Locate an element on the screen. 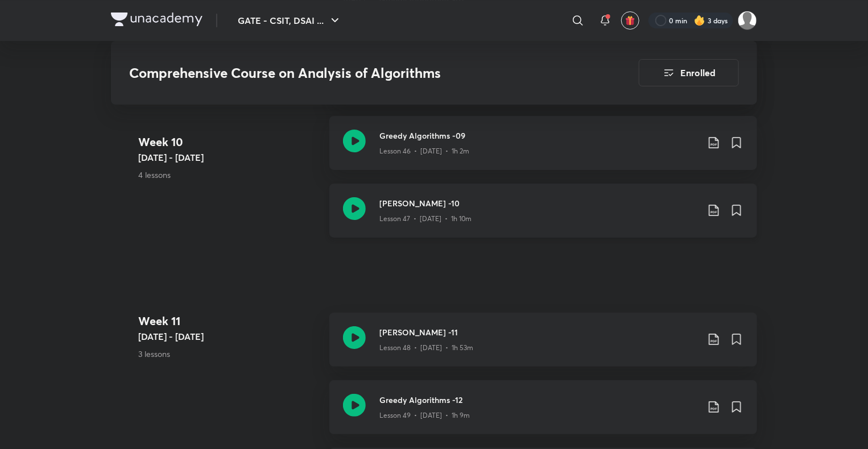 This screenshot has width=868, height=449. button: avatar is located at coordinates (630, 21).